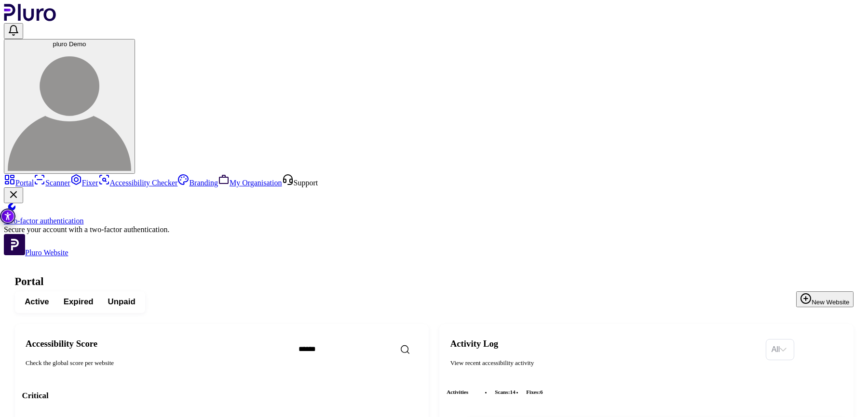  What do you see at coordinates (647, 392) in the screenshot?
I see `div: Activities` at bounding box center [647, 392].